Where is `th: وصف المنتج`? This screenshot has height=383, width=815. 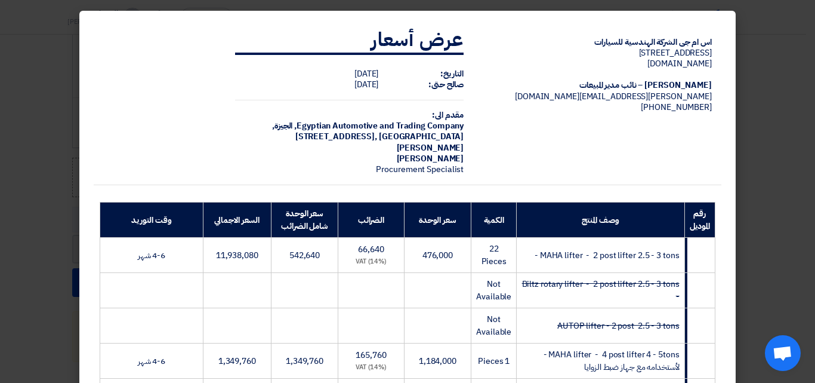 th: وصف المنتج is located at coordinates (600, 220).